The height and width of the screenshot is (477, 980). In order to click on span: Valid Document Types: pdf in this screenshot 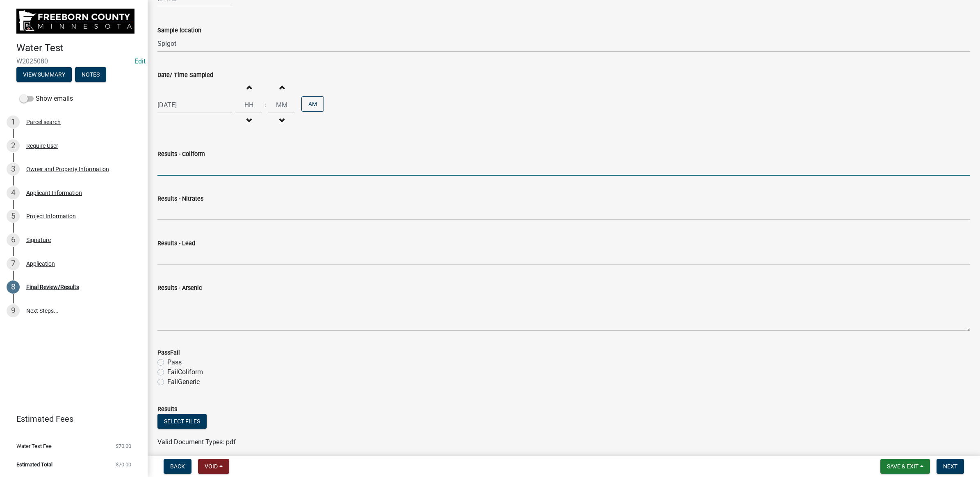, I will do `click(196, 442)`.